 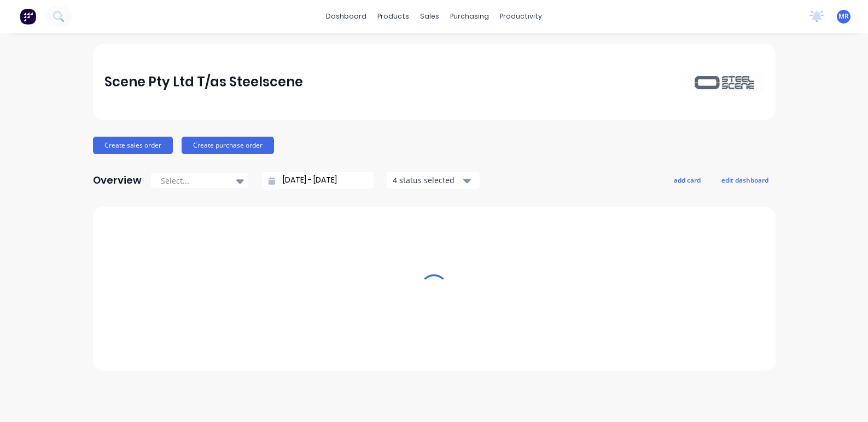 I want to click on button: Create purchase order, so click(x=228, y=145).